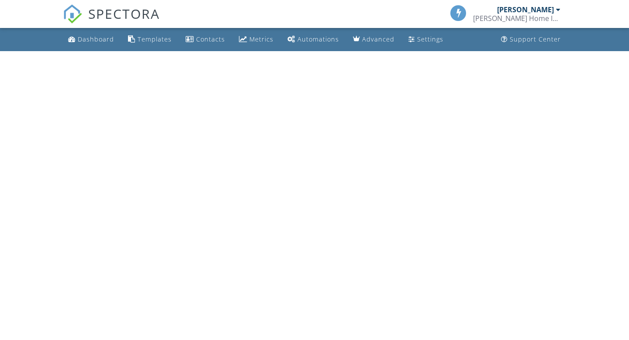  What do you see at coordinates (150, 39) in the screenshot?
I see `a: Templates` at bounding box center [150, 39].